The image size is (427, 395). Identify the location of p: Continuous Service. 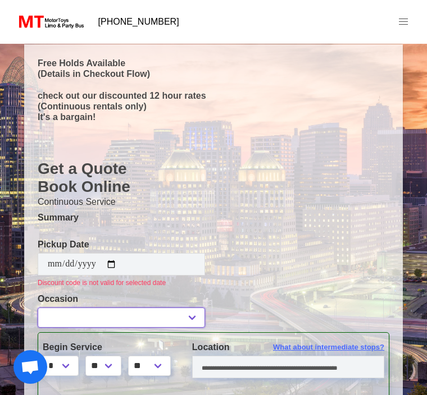
(213, 202).